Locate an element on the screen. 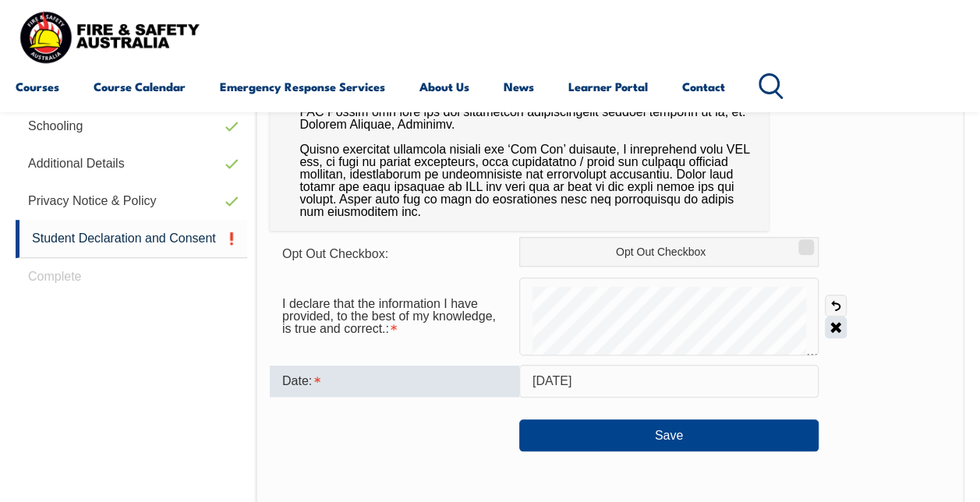 Image resolution: width=980 pixels, height=502 pixels. a: Undo is located at coordinates (836, 306).